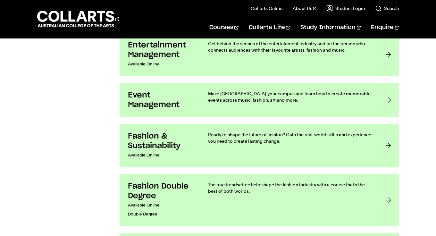 This screenshot has width=436, height=236. What do you see at coordinates (260, 200) in the screenshot?
I see `a: Fashion Double Degree Available OnlineDouble Degree The true trendsetter: help shape the fashion ...` at bounding box center [260, 200].